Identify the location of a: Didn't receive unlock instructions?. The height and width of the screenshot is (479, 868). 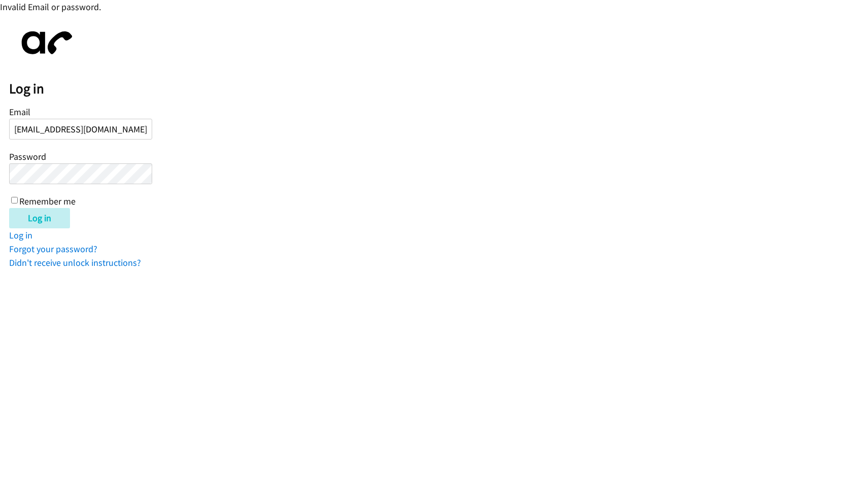
(75, 262).